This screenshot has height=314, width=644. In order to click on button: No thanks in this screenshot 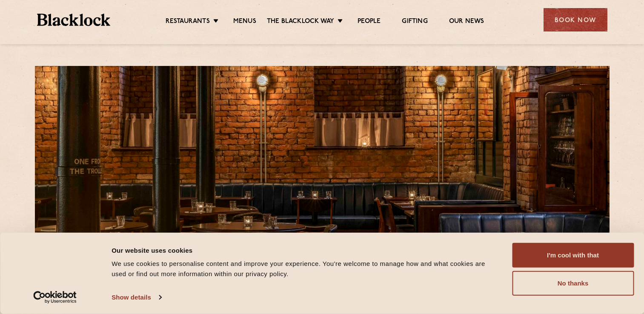, I will do `click(572, 284)`.